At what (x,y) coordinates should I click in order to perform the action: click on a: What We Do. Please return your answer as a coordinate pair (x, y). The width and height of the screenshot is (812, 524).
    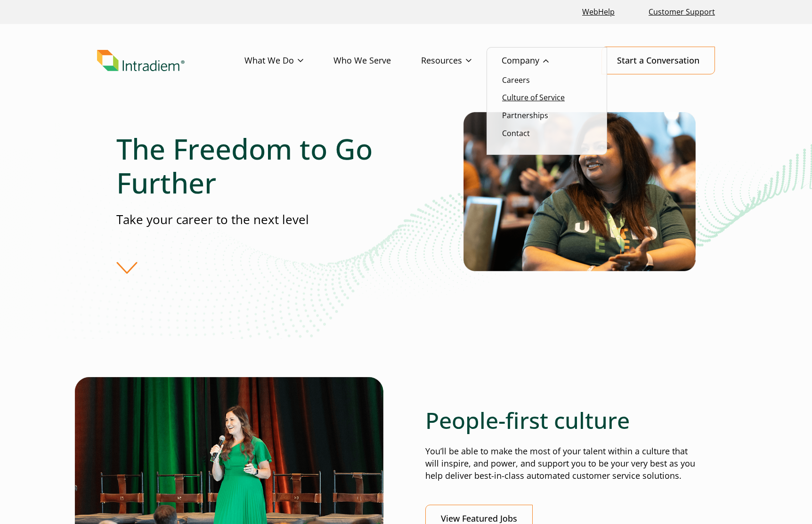
    Looking at the image, I should click on (289, 60).